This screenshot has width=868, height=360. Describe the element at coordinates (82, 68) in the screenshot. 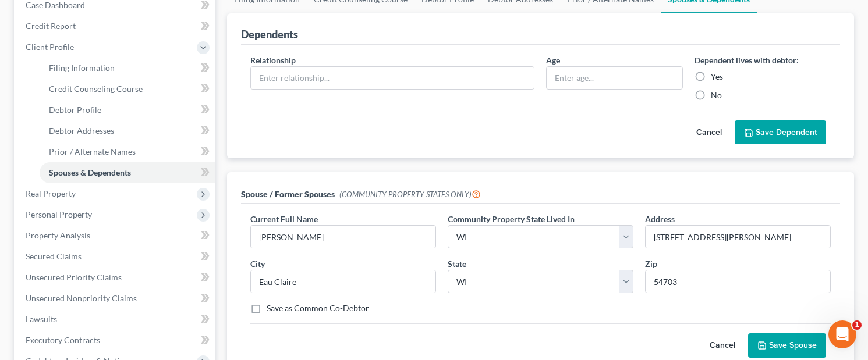

I see `span: Filing Information` at that location.